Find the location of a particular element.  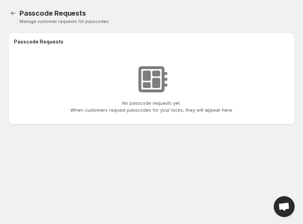

h2: Passcode Requests is located at coordinates (39, 42).